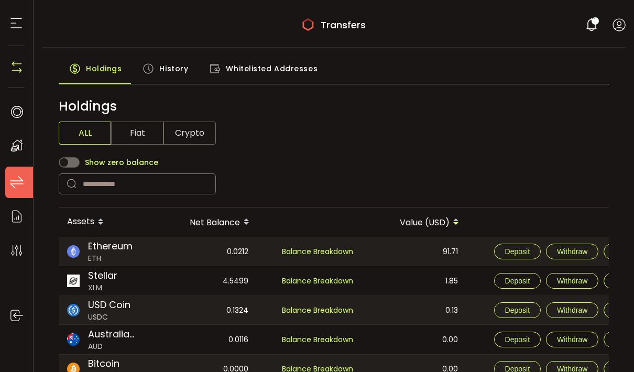 Image resolution: width=634 pixels, height=372 pixels. I want to click on span: Ethereum, so click(110, 246).